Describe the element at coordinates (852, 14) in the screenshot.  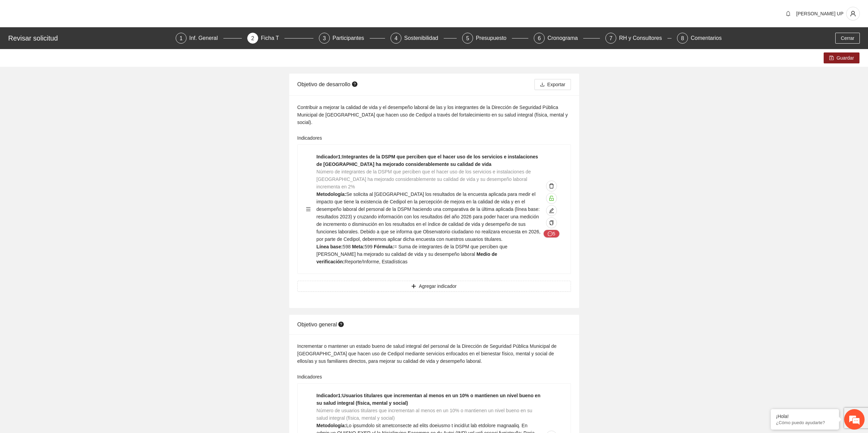
I see `button: user` at that location.